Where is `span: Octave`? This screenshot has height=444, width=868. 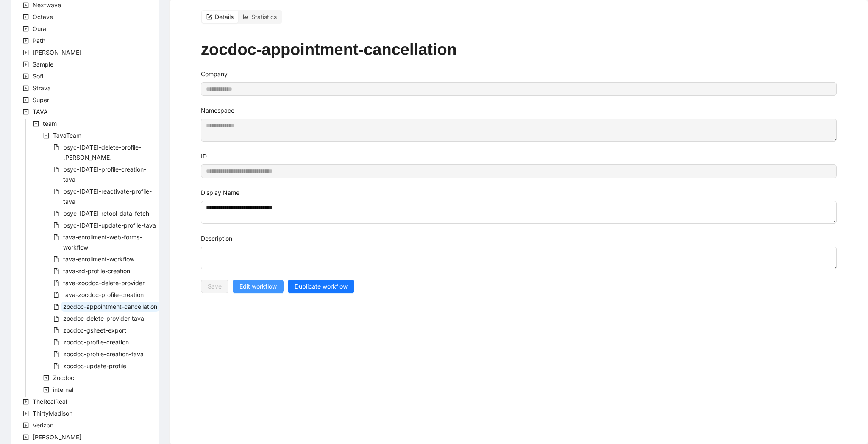
span: Octave is located at coordinates (43, 17).